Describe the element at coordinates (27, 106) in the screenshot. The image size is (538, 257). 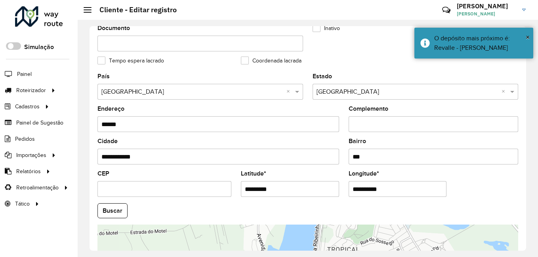
I see `span: Cadastros` at that location.